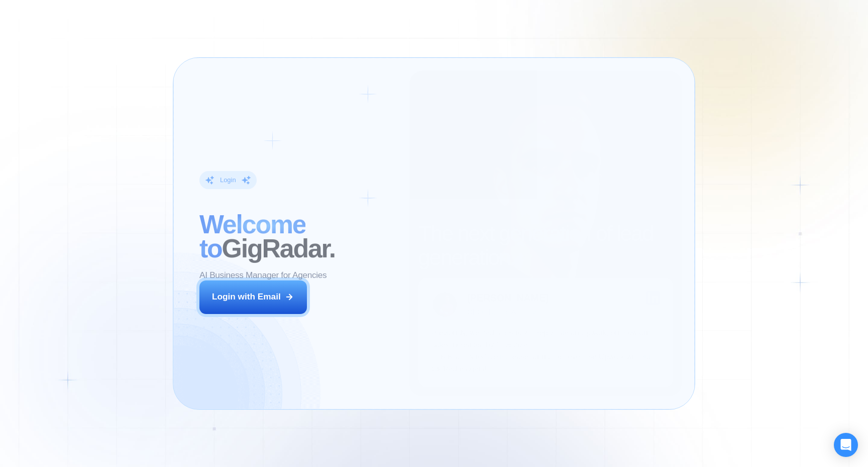 The height and width of the screenshot is (467, 868). Describe the element at coordinates (263, 276) in the screenshot. I see `p: AI Business Manager for Agencies` at that location.